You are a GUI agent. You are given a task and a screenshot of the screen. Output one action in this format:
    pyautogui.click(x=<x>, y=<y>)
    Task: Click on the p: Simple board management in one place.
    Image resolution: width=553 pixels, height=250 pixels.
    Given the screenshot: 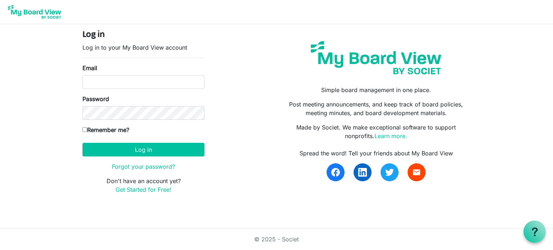 What is the action you would take?
    pyautogui.click(x=376, y=90)
    